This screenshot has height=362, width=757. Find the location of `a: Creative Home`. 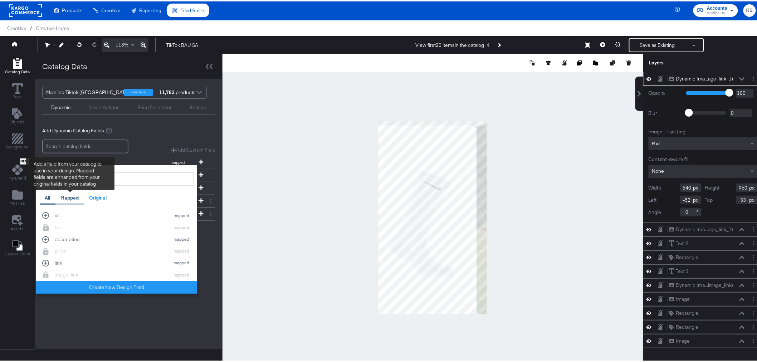

a: Creative Home is located at coordinates (52, 27).